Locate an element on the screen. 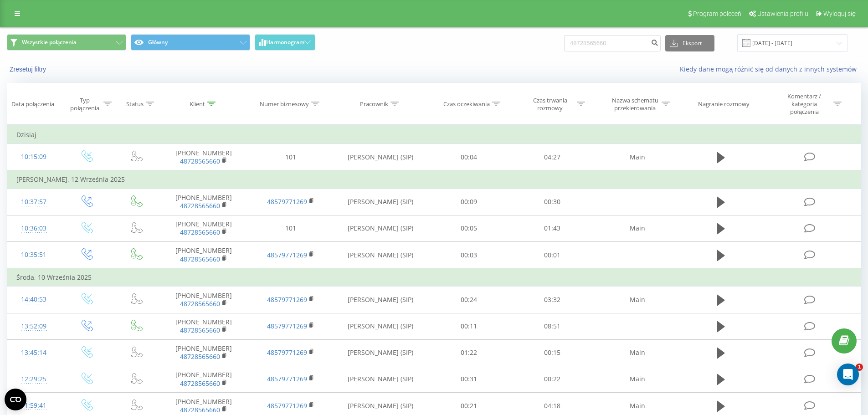  div: Numer biznesowy is located at coordinates (285, 104).